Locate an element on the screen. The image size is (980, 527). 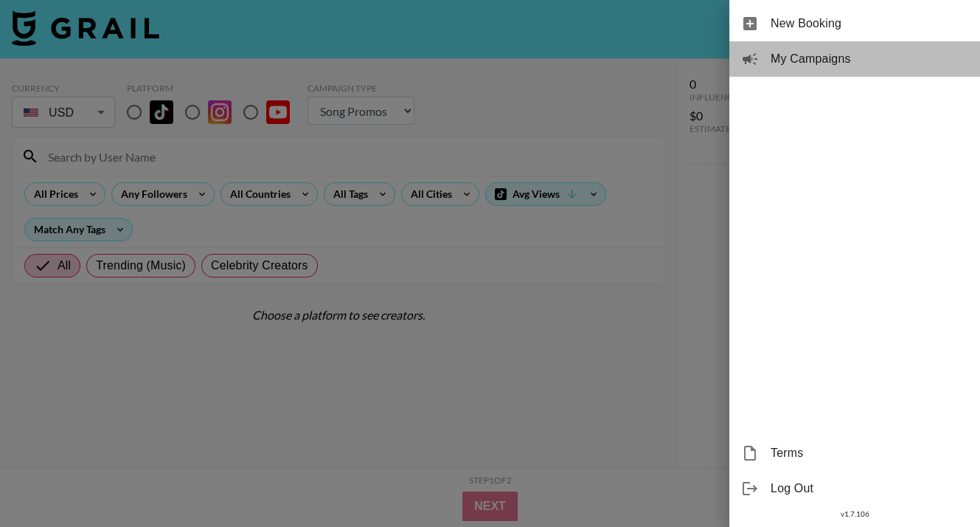
span: New Booking is located at coordinates (869, 23).